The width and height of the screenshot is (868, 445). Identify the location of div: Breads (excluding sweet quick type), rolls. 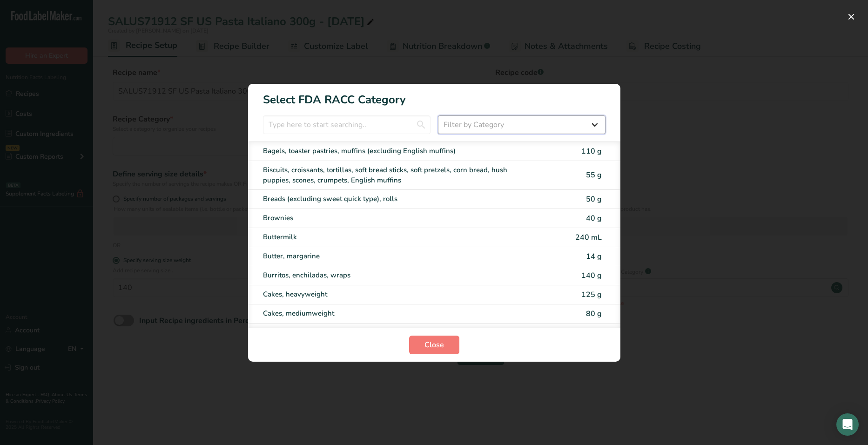
(395, 199).